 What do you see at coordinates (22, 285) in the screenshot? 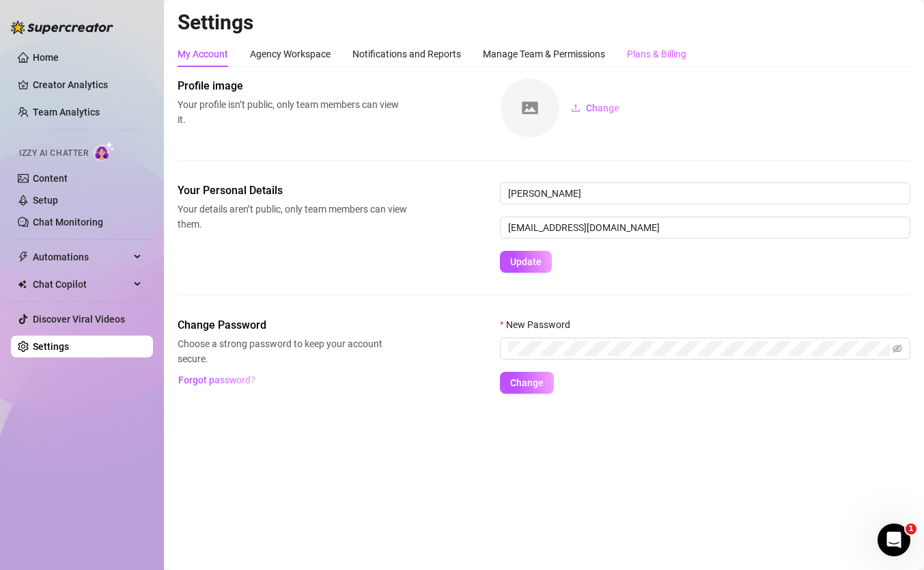
I see `img: Chat Copilot` at bounding box center [22, 285].